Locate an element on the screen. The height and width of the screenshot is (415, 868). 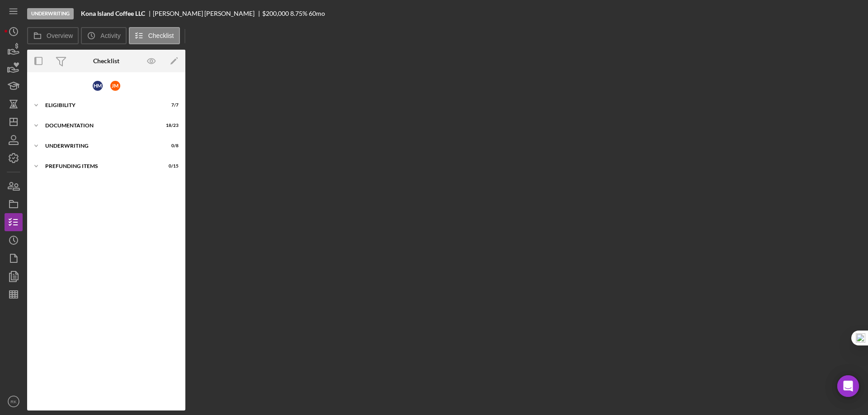
div: 7 / 7 is located at coordinates (170, 105).